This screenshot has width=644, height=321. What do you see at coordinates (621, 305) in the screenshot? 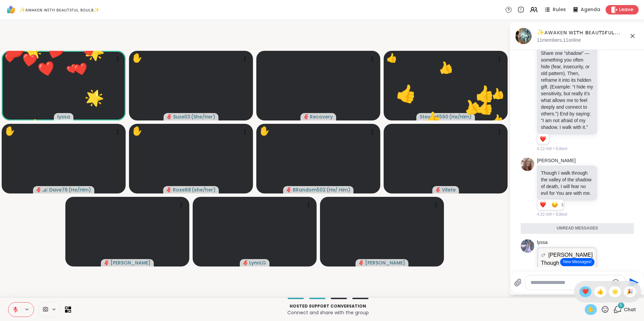
I see `span: 5` at bounding box center [621, 305].